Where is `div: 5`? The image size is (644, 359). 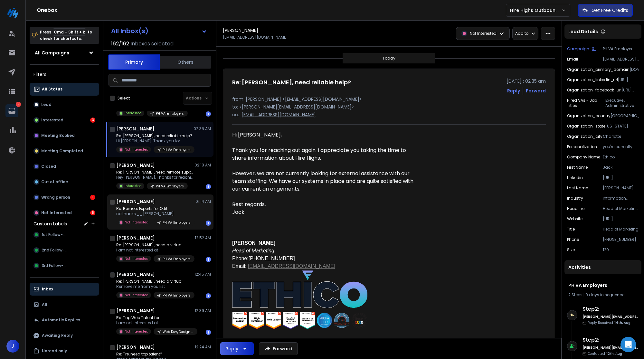
div: 5 is located at coordinates (93, 213).